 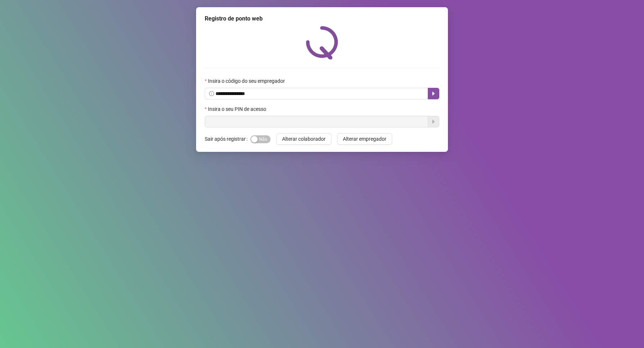 I want to click on button: Alterar colaborador, so click(x=304, y=139).